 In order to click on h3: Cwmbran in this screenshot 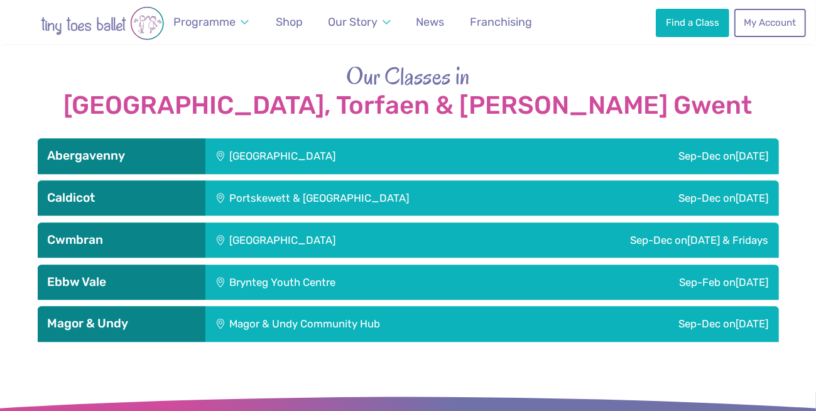, I will do `click(121, 240)`.